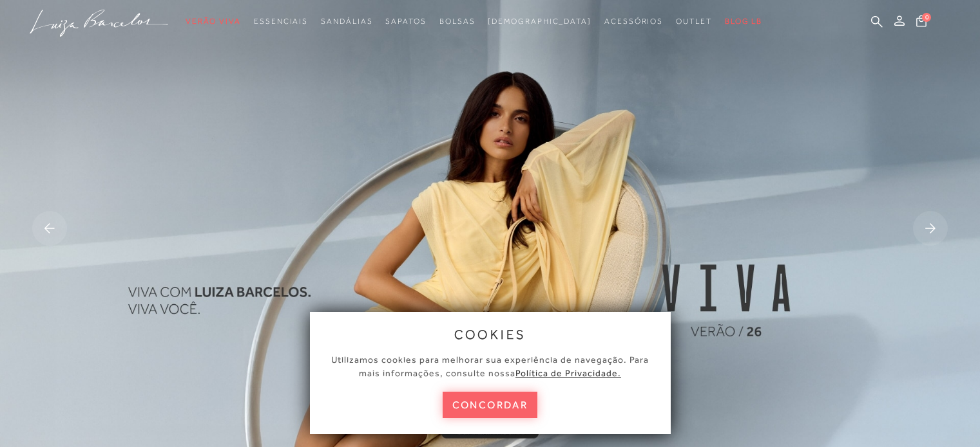  I want to click on span: Essenciais, so click(281, 21).